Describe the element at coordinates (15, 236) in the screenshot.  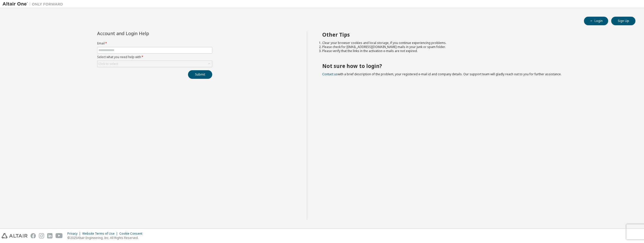
I see `img: altair_logo.svg` at that location.